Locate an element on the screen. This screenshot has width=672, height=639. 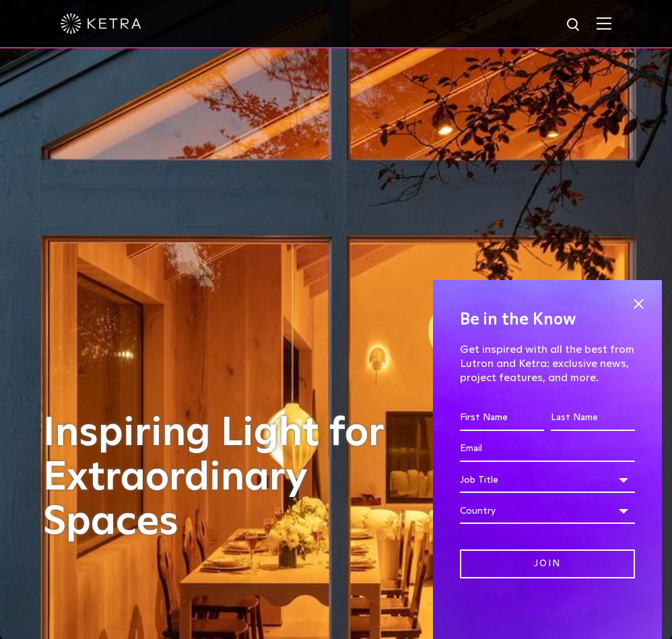
img: search icon is located at coordinates (574, 25).